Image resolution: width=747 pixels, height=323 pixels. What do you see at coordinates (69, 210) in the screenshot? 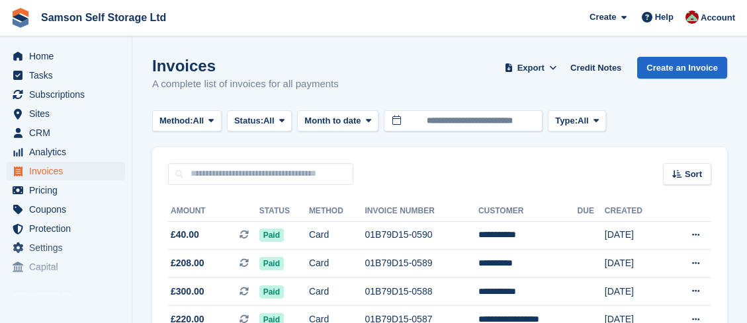
I see `span: Coupons` at bounding box center [69, 210].